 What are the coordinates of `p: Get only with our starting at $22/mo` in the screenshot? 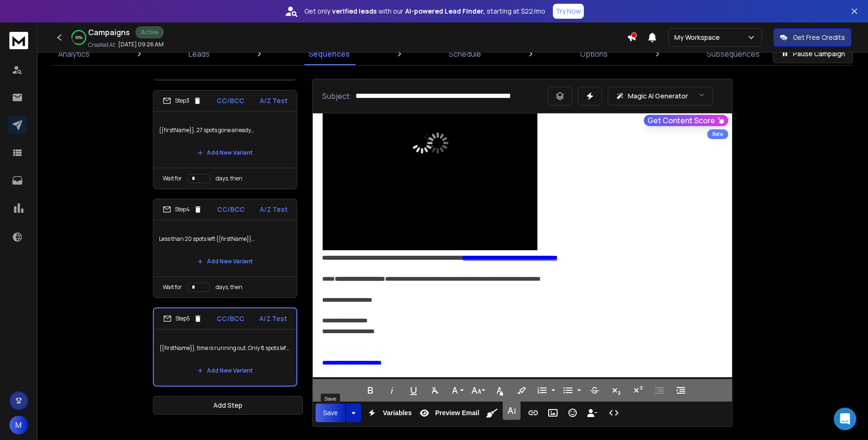 It's located at (425, 11).